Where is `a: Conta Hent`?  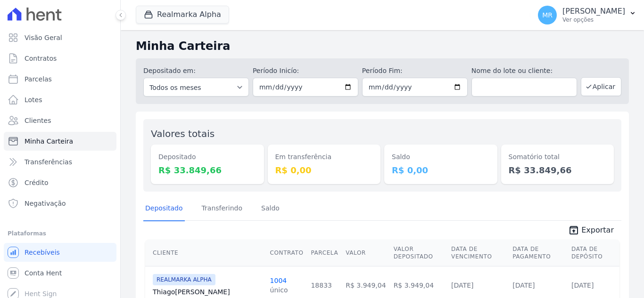
a: Conta Hent is located at coordinates (60, 273).